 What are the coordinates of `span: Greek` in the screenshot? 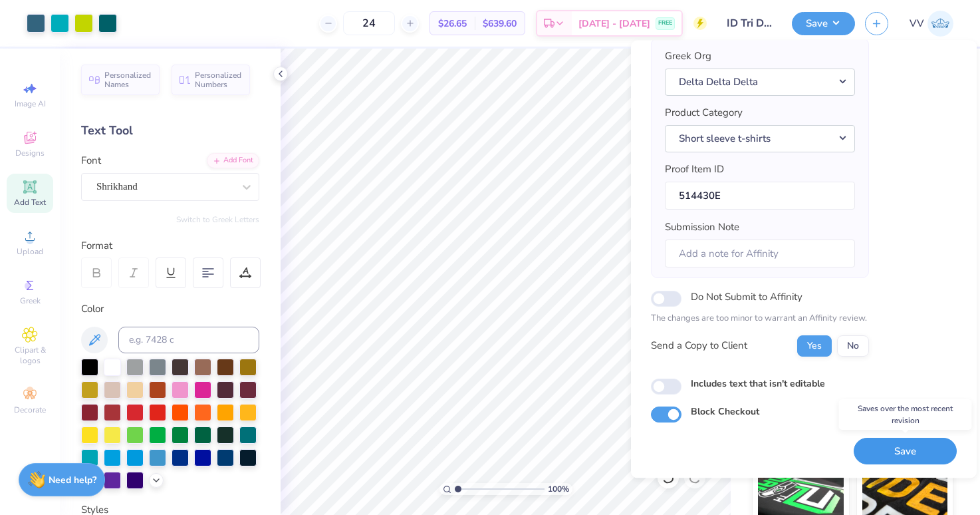 It's located at (30, 300).